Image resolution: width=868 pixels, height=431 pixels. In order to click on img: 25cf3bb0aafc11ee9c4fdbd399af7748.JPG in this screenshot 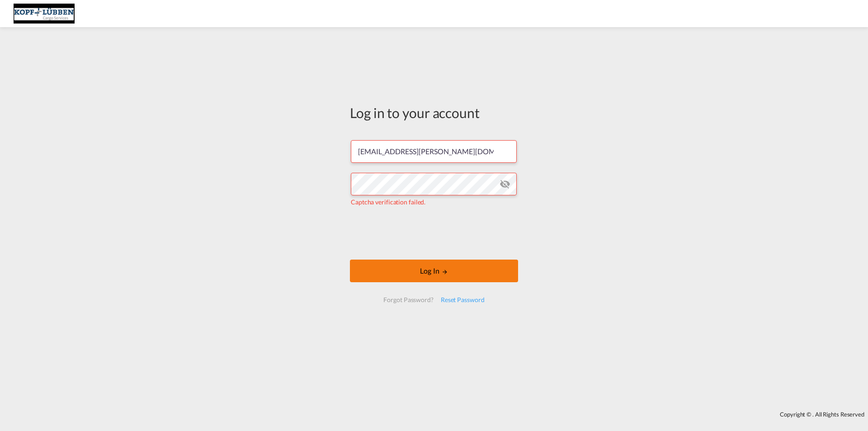, I will do `click(44, 13)`.